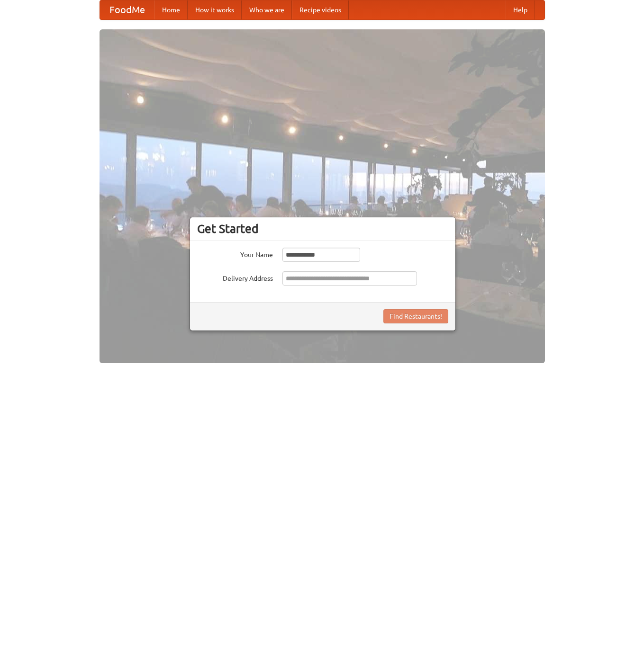  Describe the element at coordinates (235, 253) in the screenshot. I see `label: Your Name` at that location.